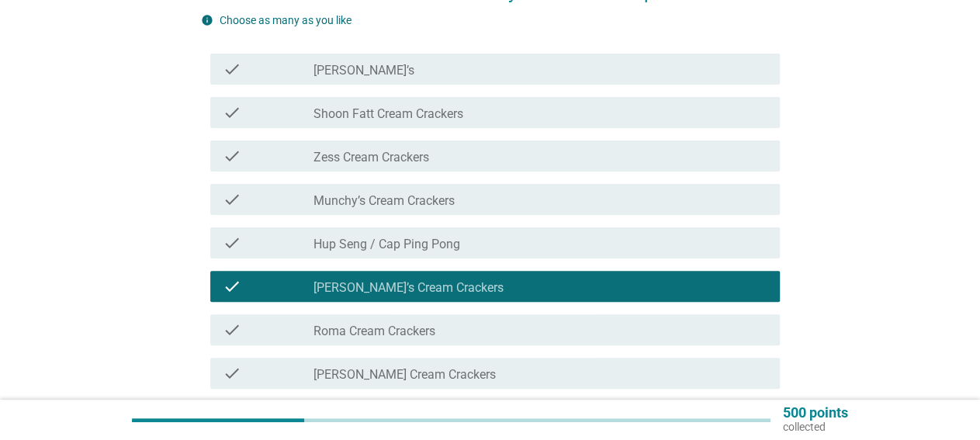  What do you see at coordinates (387, 245) in the screenshot?
I see `label: Hup Seng / Cap Ping Pong` at bounding box center [387, 245].